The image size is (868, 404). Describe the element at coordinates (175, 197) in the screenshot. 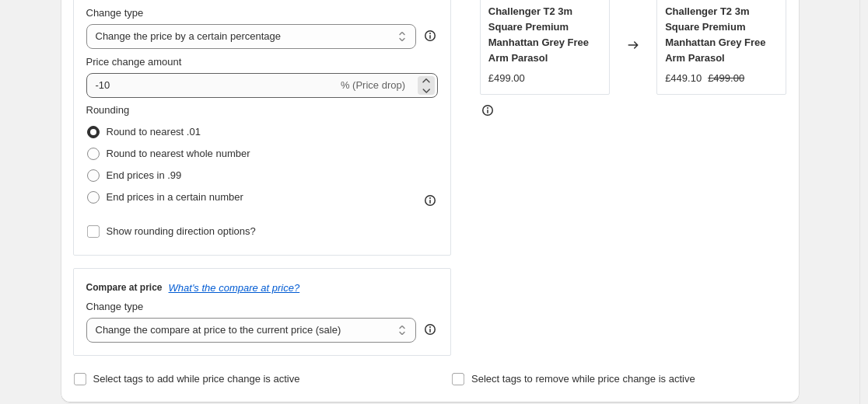

I see `span: End prices in a certain number` at that location.